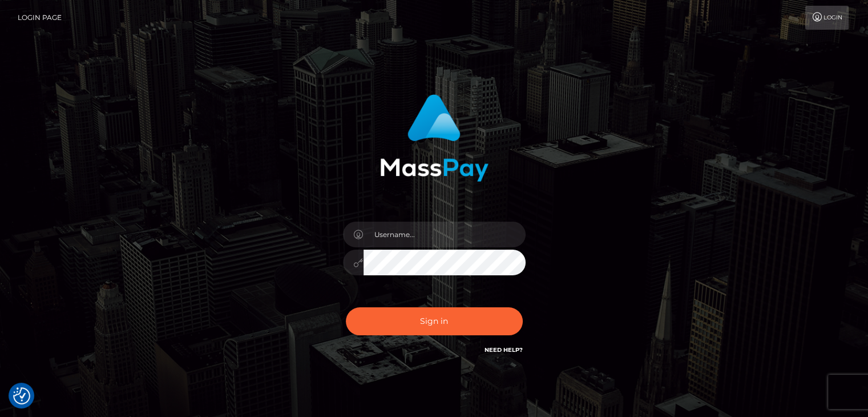 This screenshot has width=868, height=417. What do you see at coordinates (40, 18) in the screenshot?
I see `a: Login Page` at bounding box center [40, 18].